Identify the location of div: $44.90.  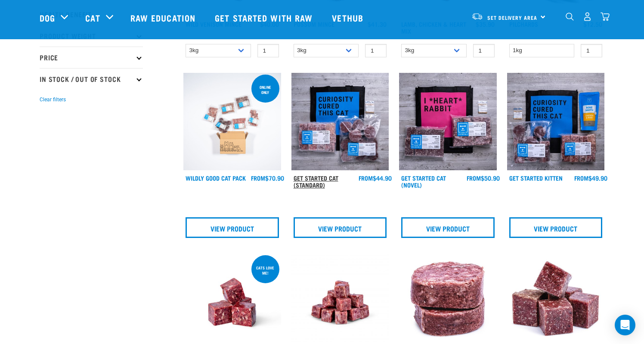
(375, 178).